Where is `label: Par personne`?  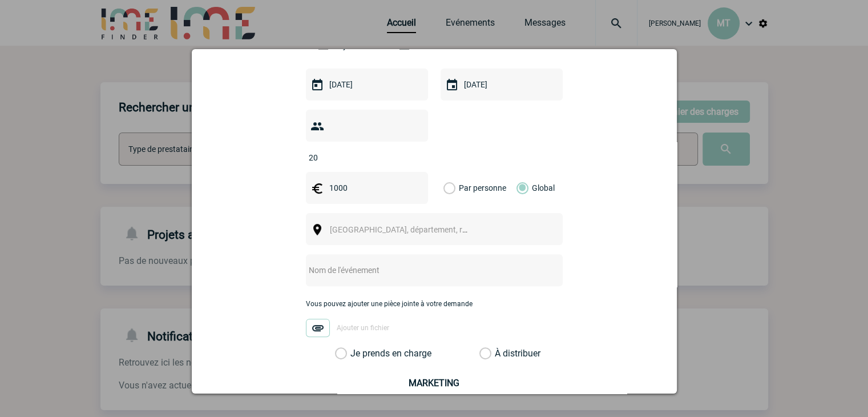 label: Par personne is located at coordinates (450, 188).